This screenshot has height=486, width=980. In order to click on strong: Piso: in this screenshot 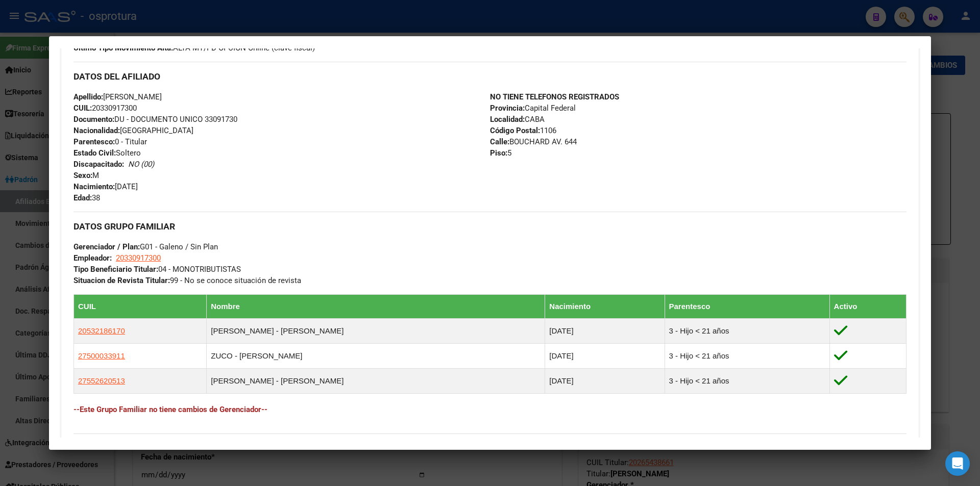, I will do `click(499, 153)`.